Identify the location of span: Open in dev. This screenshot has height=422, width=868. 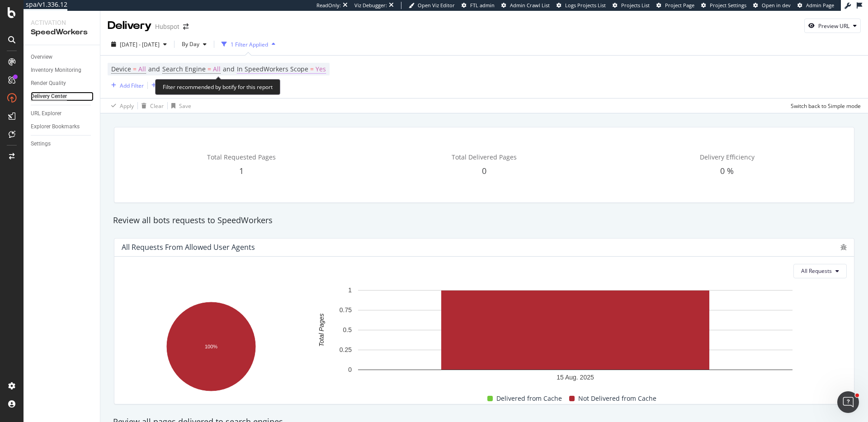
(776, 5).